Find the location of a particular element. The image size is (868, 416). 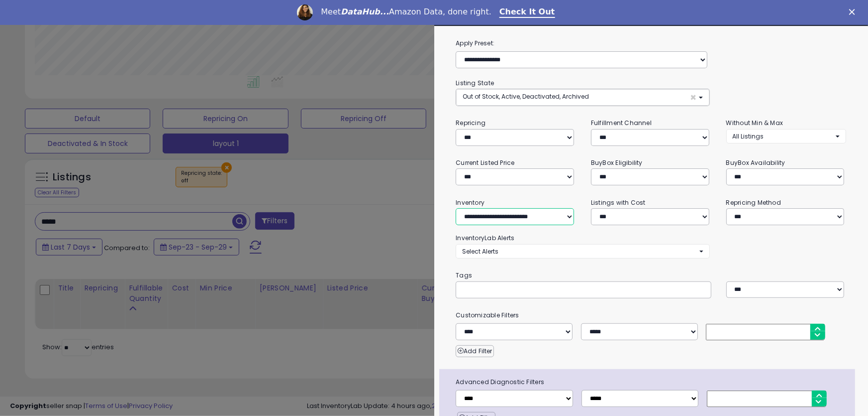

small: Customizable Filters is located at coordinates (651, 315).